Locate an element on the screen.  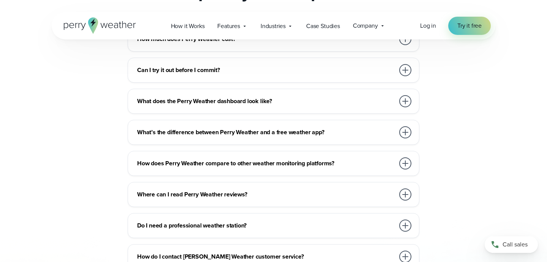
span: Features is located at coordinates (229, 26).